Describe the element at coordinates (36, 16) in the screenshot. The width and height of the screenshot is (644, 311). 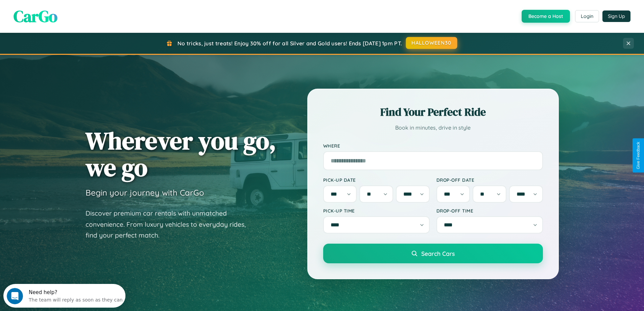
I see `span: CarGo` at that location.